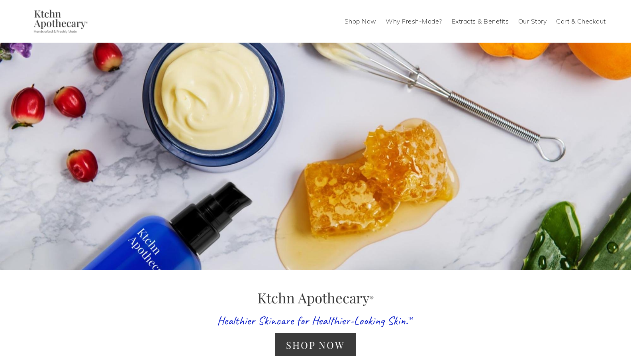 Image resolution: width=631 pixels, height=356 pixels. What do you see at coordinates (533, 22) in the screenshot?
I see `a: Our Story` at bounding box center [533, 22].